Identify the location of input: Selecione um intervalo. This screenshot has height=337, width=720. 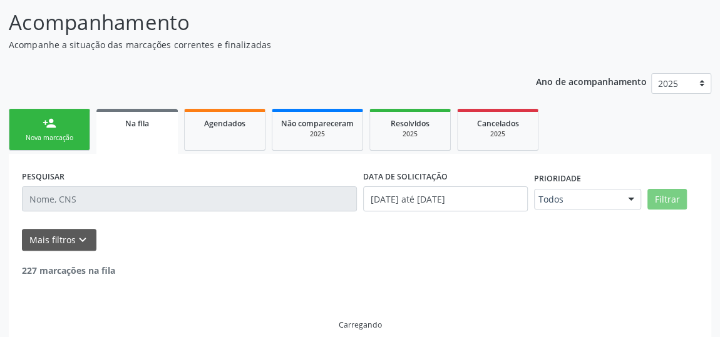
(445, 199).